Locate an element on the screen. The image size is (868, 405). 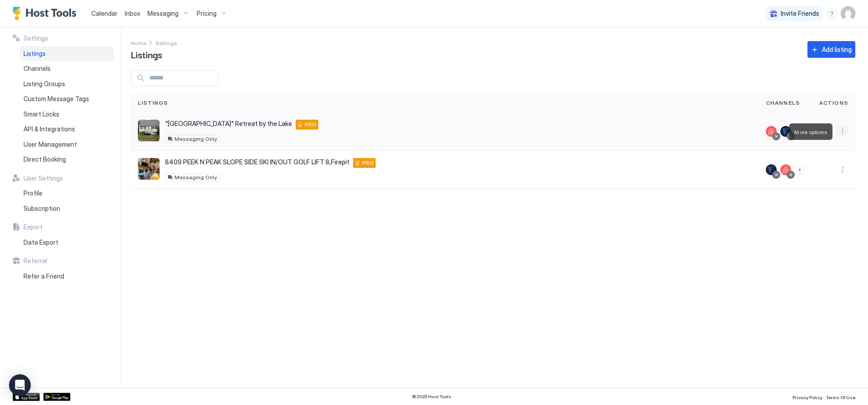
div: Add listing is located at coordinates (837, 49).